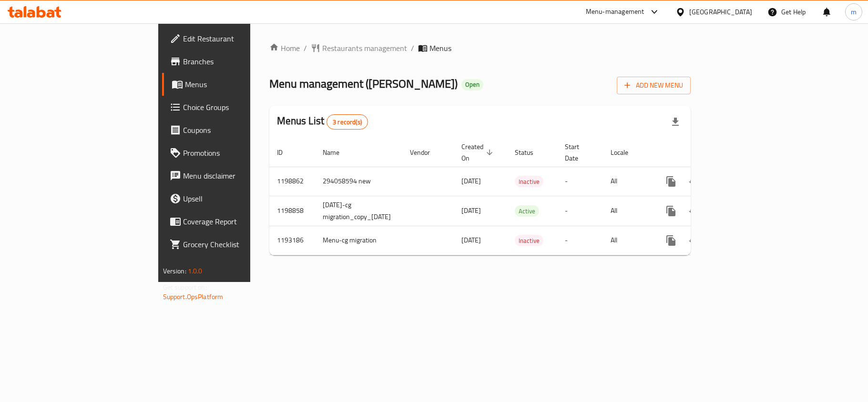  Describe the element at coordinates (480, 48) in the screenshot. I see `nav: breadcrumb` at that location.